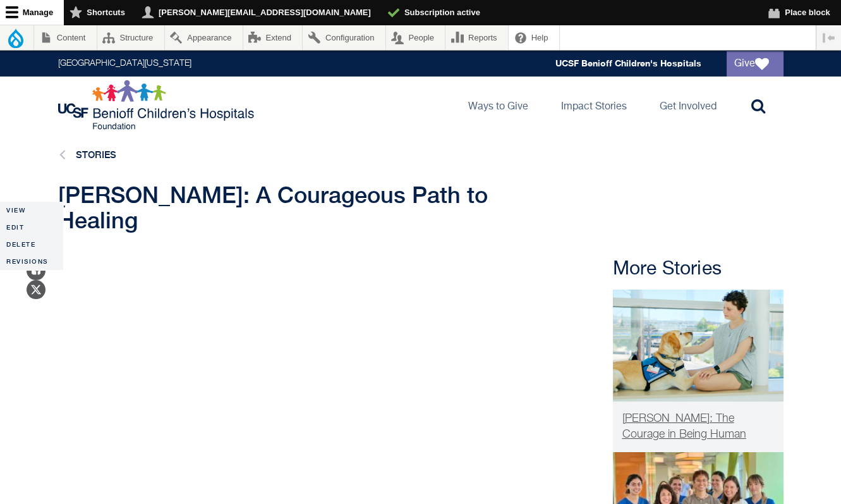  Describe the element at coordinates (498, 105) in the screenshot. I see `a: Ways to Give` at that location.